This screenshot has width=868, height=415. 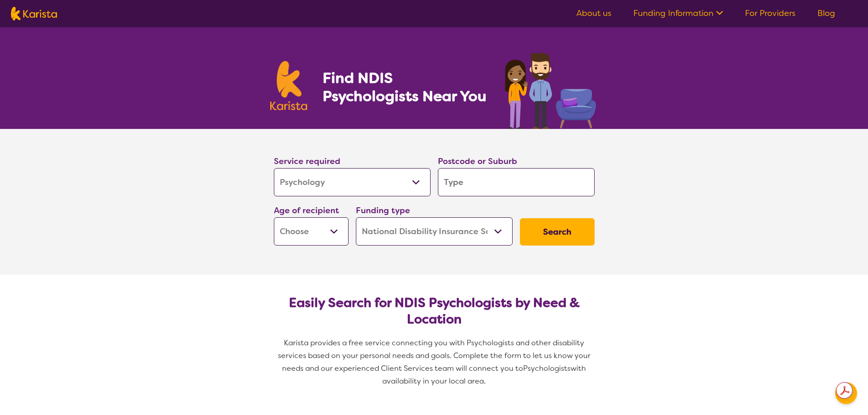 I want to click on label: Postcode or Suburb, so click(x=478, y=161).